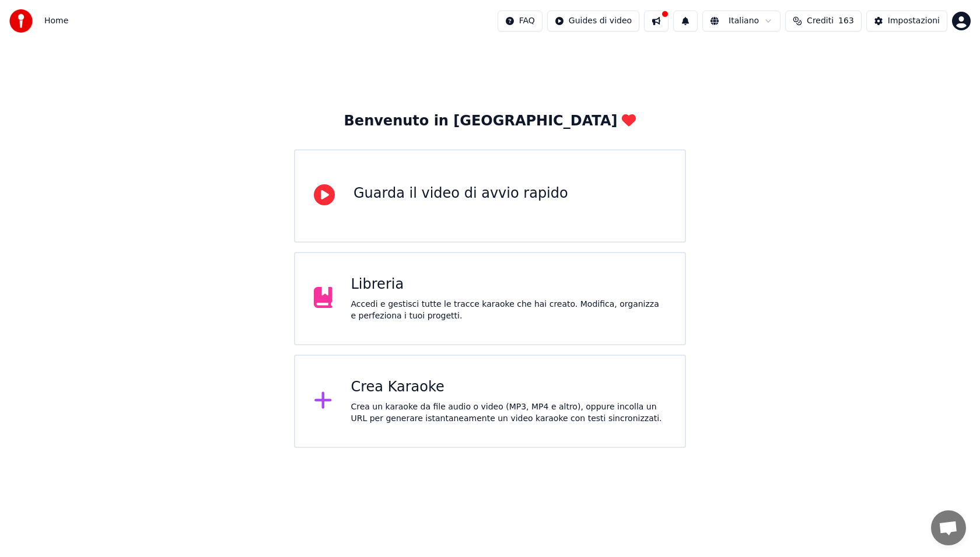 This screenshot has width=980, height=557. Describe the element at coordinates (509, 413) in the screenshot. I see `div: Crea un karaoke da file audio o video (MP3, MP4 e altro), oppure incolla un URL per generare ista...` at that location.